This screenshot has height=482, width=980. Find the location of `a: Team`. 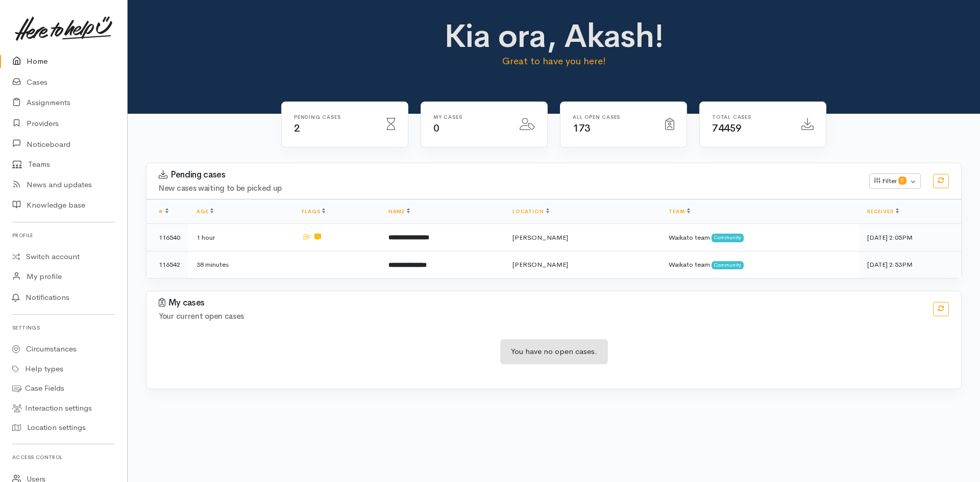

a: Team is located at coordinates (679, 211).